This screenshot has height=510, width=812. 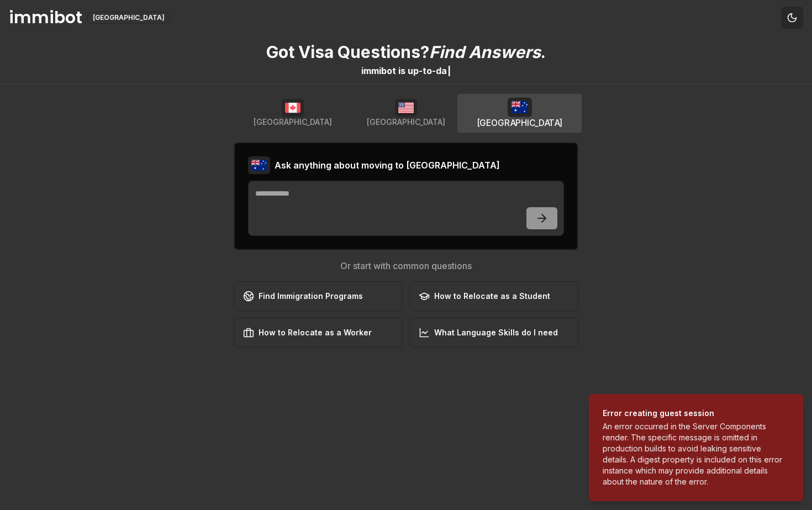 I want to click on button: How to Relocate as a Student, so click(x=494, y=296).